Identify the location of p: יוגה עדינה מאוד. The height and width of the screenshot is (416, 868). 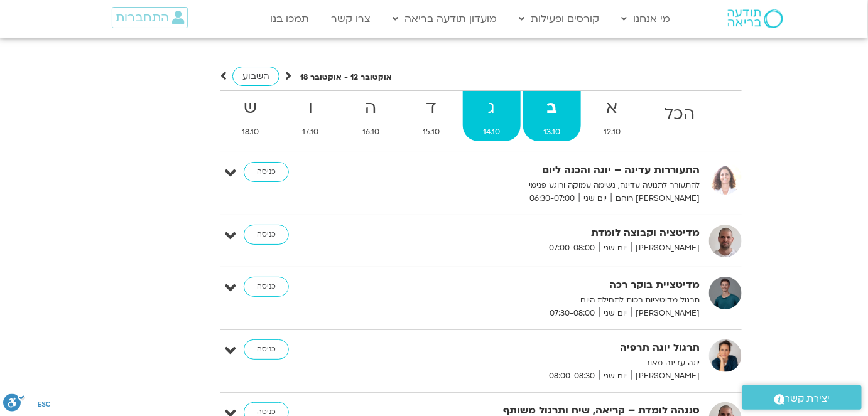
(546, 363).